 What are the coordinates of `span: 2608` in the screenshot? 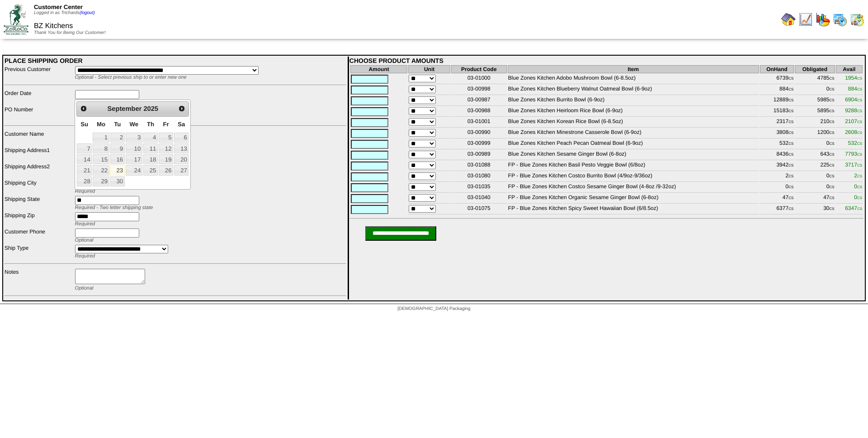 It's located at (853, 132).